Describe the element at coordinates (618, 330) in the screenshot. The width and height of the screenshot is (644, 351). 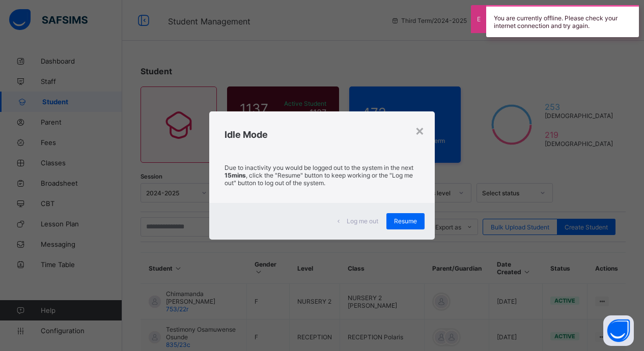
I see `button: Open asap` at that location.